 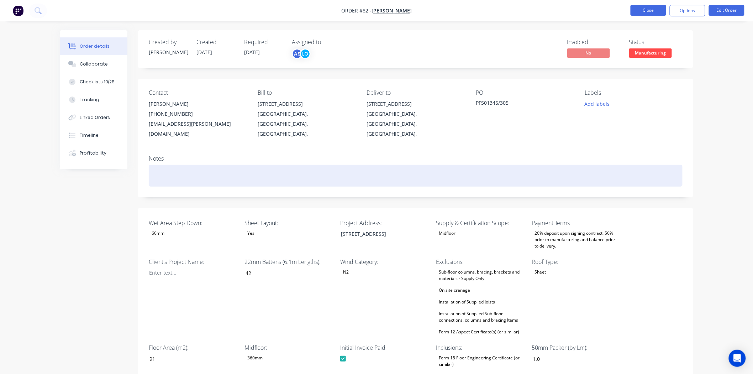 What do you see at coordinates (634, 93) in the screenshot?
I see `div: Labels` at bounding box center [634, 93].